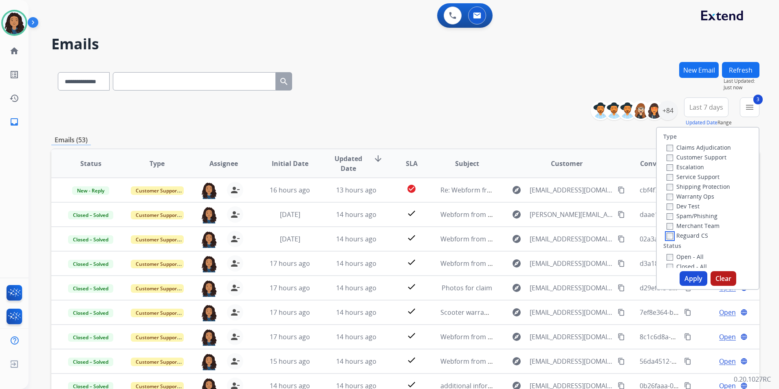  Describe the element at coordinates (703, 337) in the screenshot. I see `span: 8c1c6d8a-99d5-44a2-b8dd-d3a547d686f2` at that location.